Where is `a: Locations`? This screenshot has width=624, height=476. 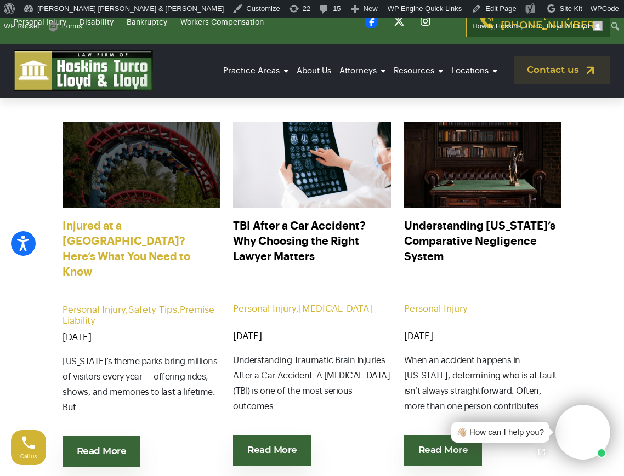
a: Locations is located at coordinates (474, 71).